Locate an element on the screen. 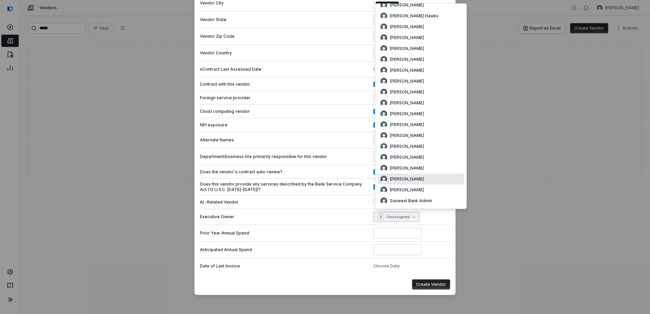 The width and height of the screenshot is (650, 314). span: Sunwest Bank Admin is located at coordinates (411, 201).